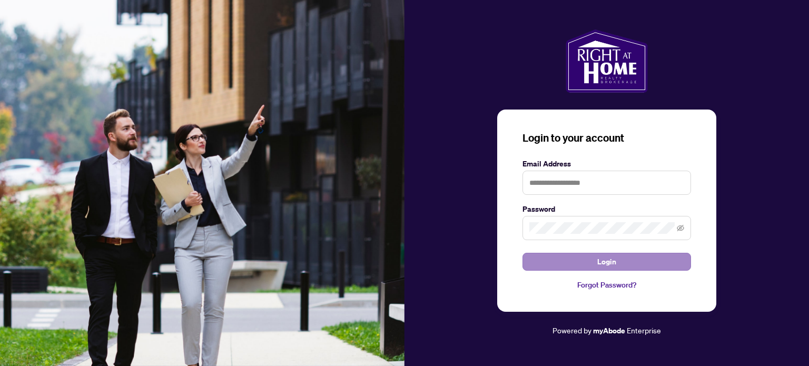 This screenshot has height=366, width=809. Describe the element at coordinates (680, 228) in the screenshot. I see `span: eye-invisible` at that location.